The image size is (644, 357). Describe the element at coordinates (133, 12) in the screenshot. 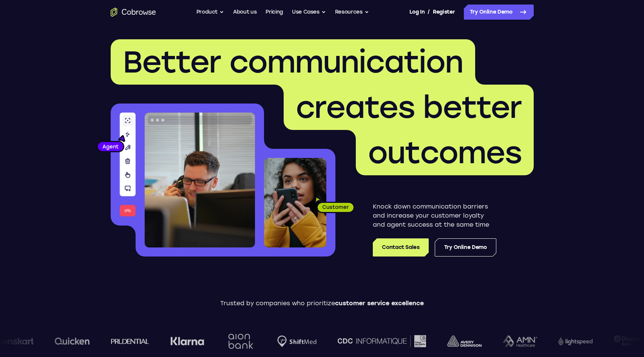

I see `a: Go to the home page` at that location.